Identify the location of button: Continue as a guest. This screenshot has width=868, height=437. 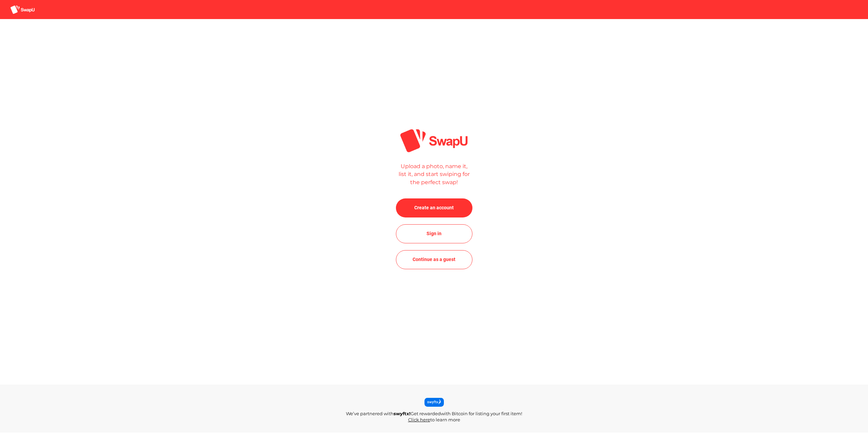
(434, 260).